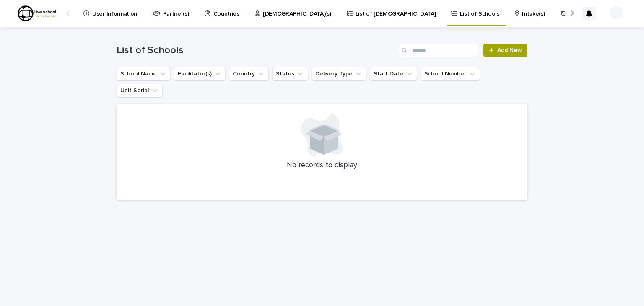 This screenshot has height=306, width=644. I want to click on span: Add New, so click(509, 50).